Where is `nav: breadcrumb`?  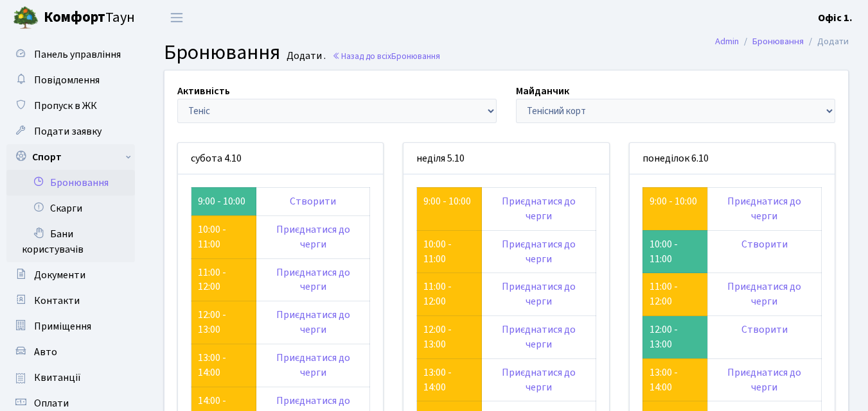 nav: breadcrumb is located at coordinates (781, 41).